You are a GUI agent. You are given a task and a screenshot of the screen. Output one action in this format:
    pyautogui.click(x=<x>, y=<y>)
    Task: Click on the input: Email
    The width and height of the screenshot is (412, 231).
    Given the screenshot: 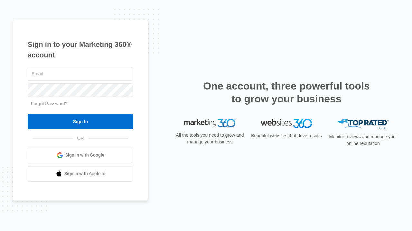 What is the action you would take?
    pyautogui.click(x=80, y=74)
    